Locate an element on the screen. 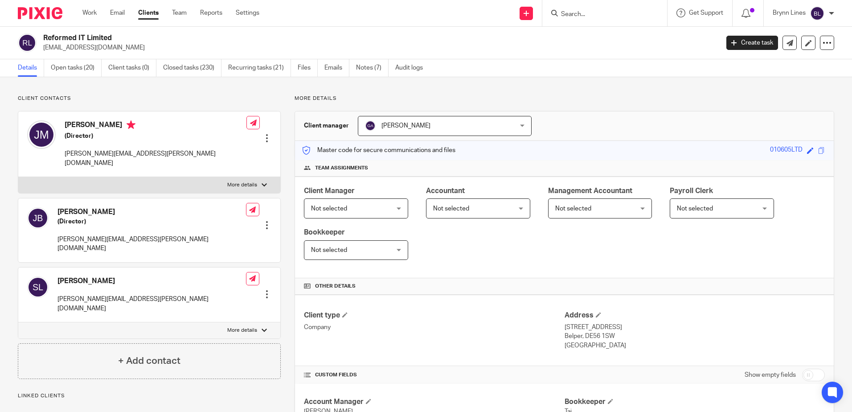 This screenshot has height=412, width=852. a: Open tasks (20) is located at coordinates (76, 68).